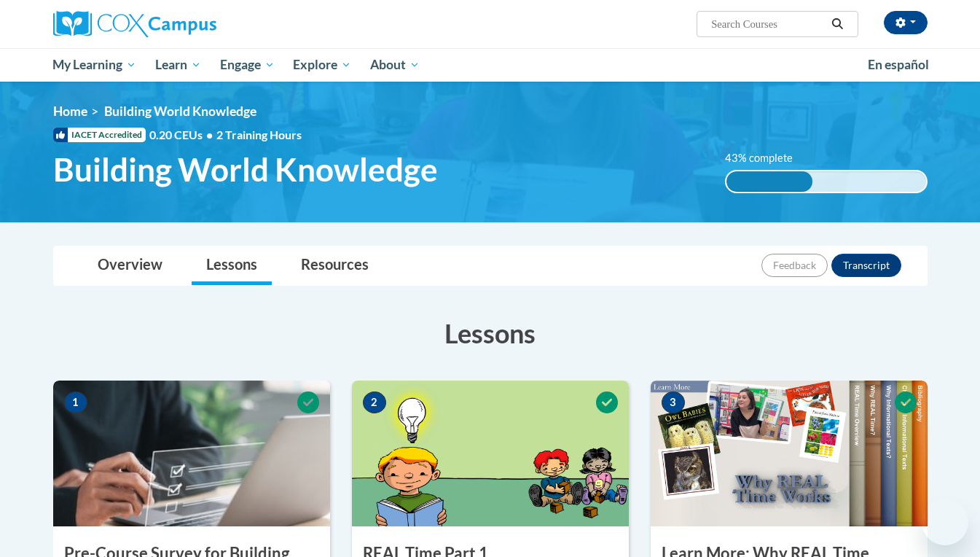 This screenshot has height=557, width=980. Describe the element at coordinates (247, 65) in the screenshot. I see `a: Engage` at that location.